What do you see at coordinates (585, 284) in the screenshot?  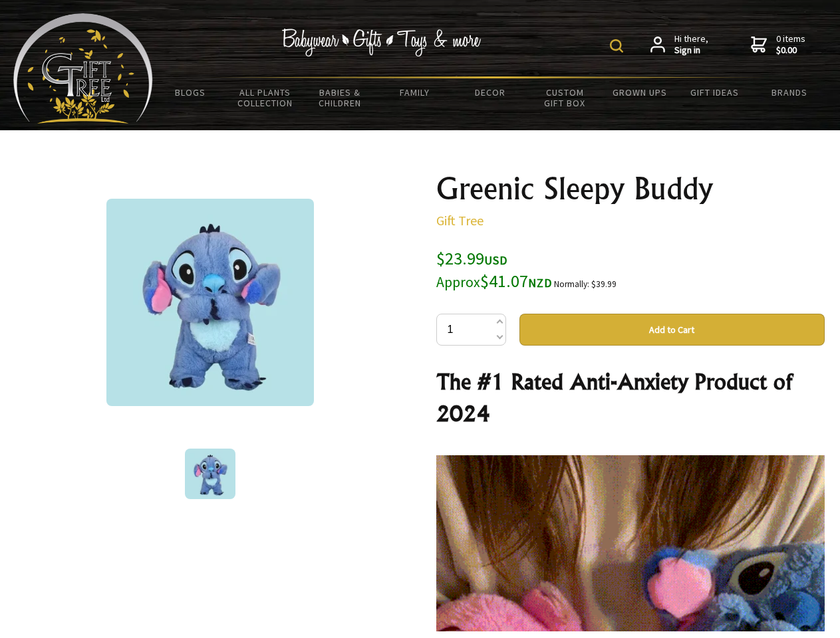 I see `small: Normally: $39.99` at bounding box center [585, 284].